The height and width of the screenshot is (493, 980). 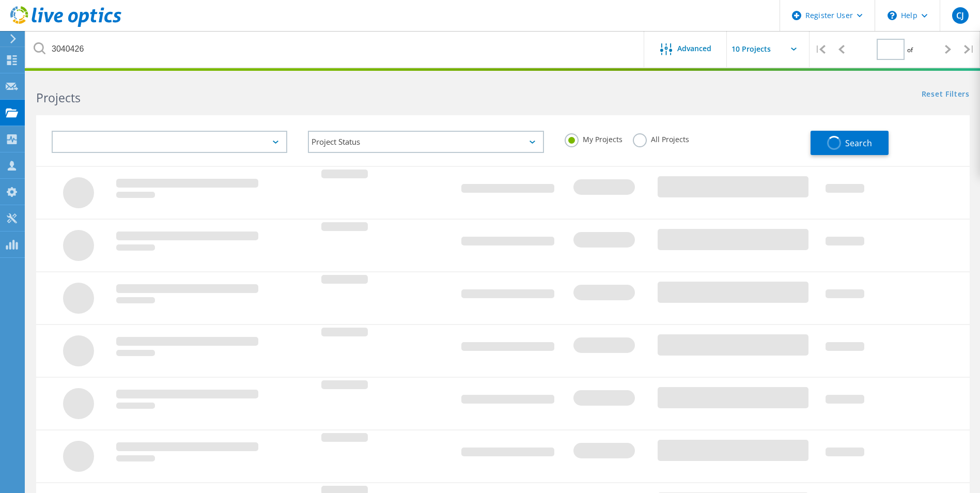 I want to click on svg: \n, so click(x=893, y=16).